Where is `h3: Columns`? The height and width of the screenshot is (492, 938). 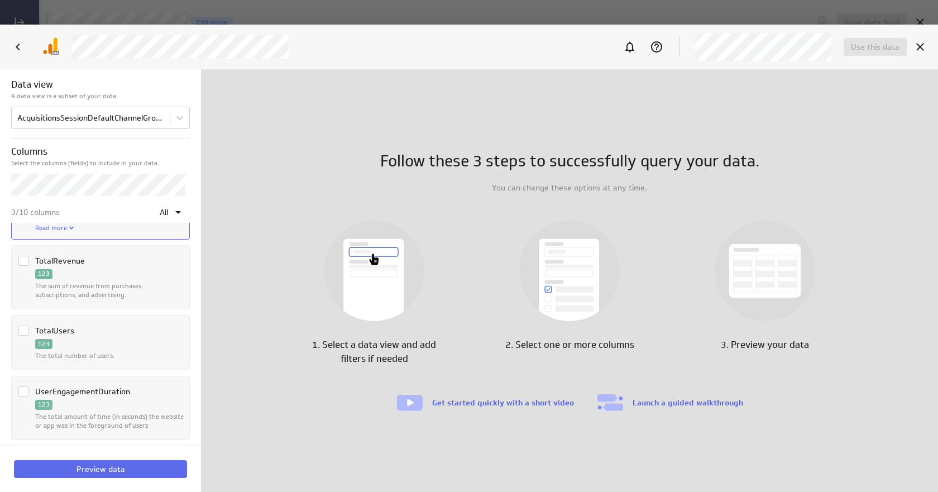 h3: Columns is located at coordinates (100, 151).